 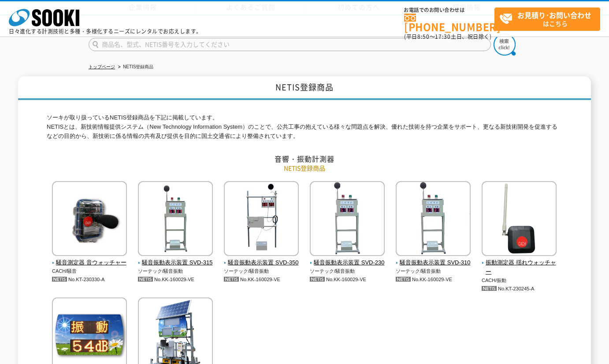 What do you see at coordinates (261, 262) in the screenshot?
I see `span: 騒音振動表示装置 SVD-350` at bounding box center [261, 262].